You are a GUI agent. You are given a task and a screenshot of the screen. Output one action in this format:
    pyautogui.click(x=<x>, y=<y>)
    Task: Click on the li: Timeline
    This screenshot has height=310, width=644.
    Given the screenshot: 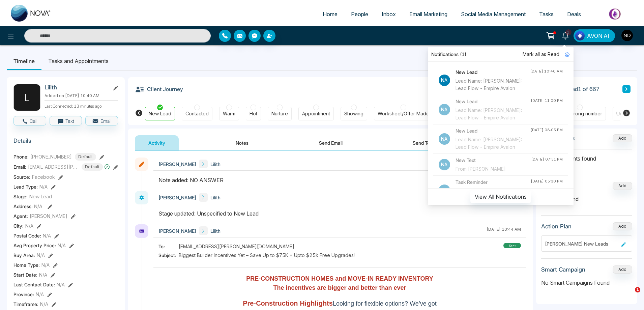 What is the action you would take?
    pyautogui.click(x=24, y=61)
    